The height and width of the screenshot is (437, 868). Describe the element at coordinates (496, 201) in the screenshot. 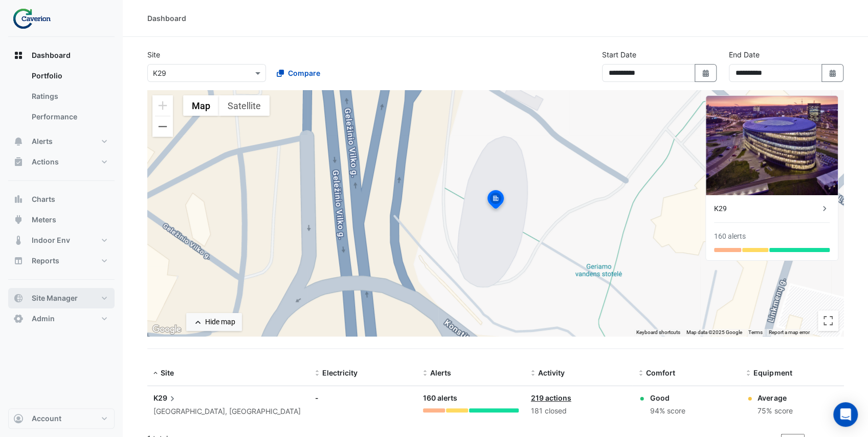

I see `img: site-pin-selected.svg` at that location.